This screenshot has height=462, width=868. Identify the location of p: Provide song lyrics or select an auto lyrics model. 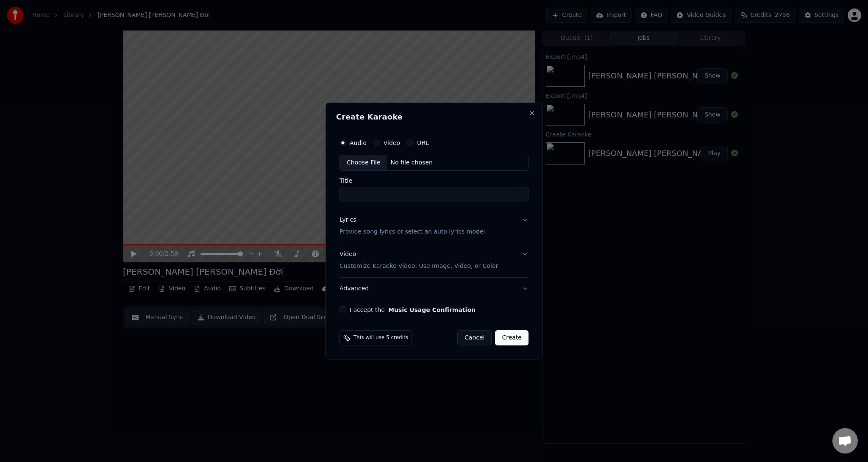
(412, 231).